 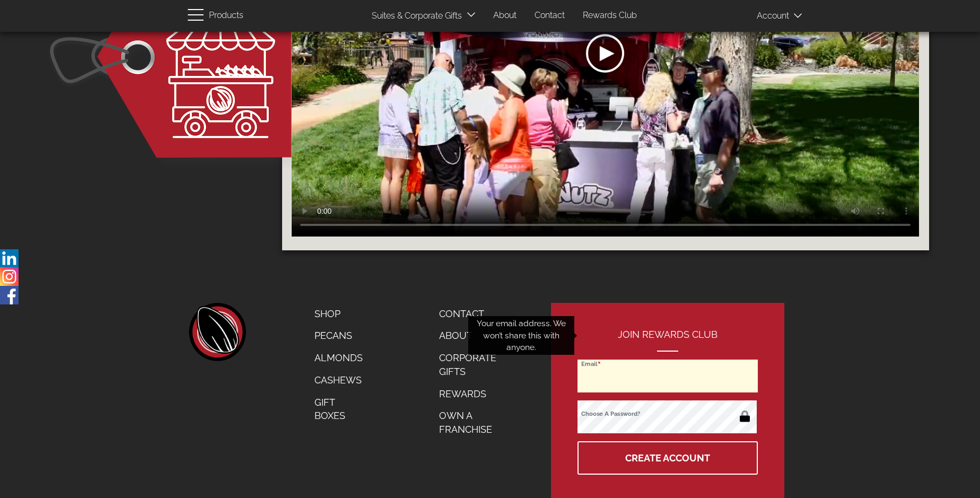 What do you see at coordinates (338, 336) in the screenshot?
I see `a: Pecans` at bounding box center [338, 336].